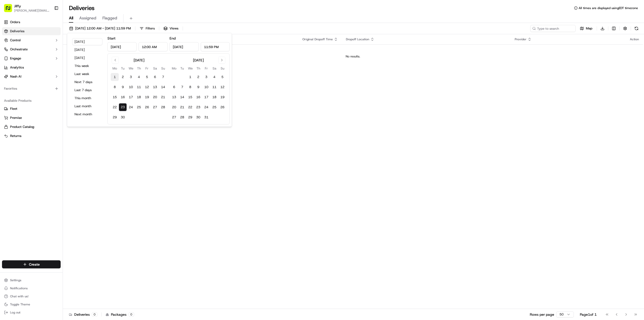 Image resolution: width=644 pixels, height=320 pixels. I want to click on button: 25, so click(214, 107).